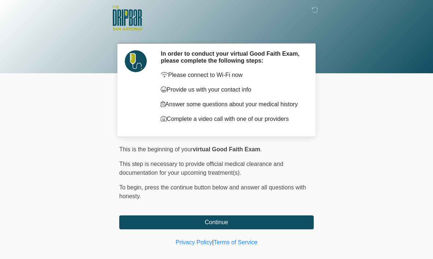  Describe the element at coordinates (231, 57) in the screenshot. I see `h2: In order to conduct your virtual Good Faith Exam, please complete the following steps:` at that location.